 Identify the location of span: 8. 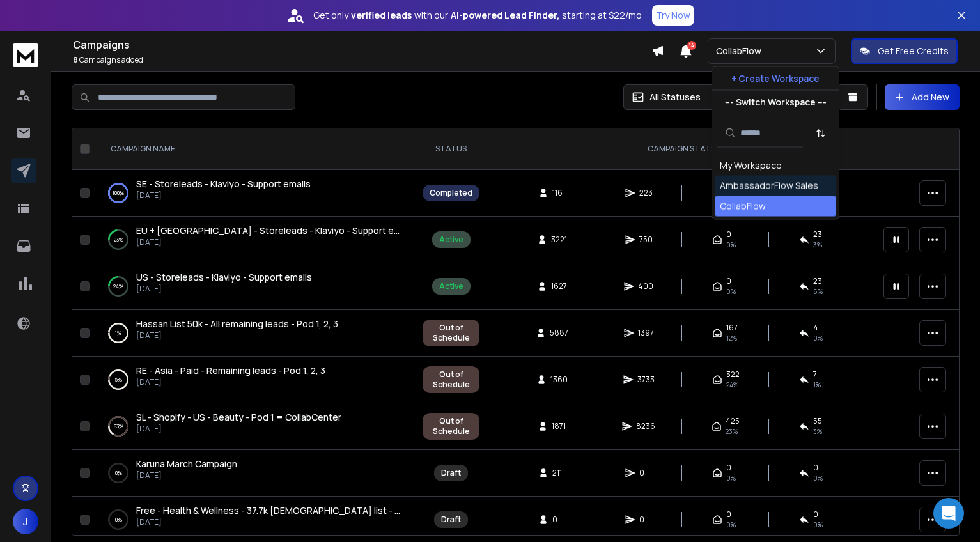
(75, 59).